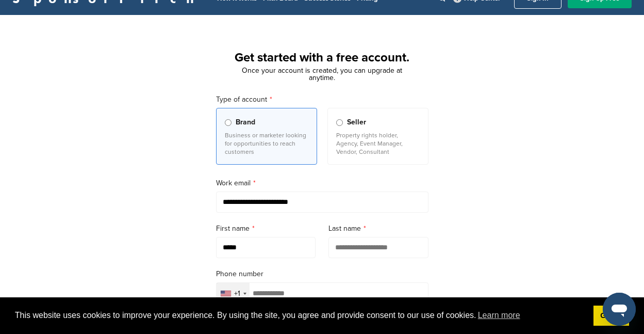 The width and height of the screenshot is (644, 334). Describe the element at coordinates (322, 183) in the screenshot. I see `label: Work email` at that location.